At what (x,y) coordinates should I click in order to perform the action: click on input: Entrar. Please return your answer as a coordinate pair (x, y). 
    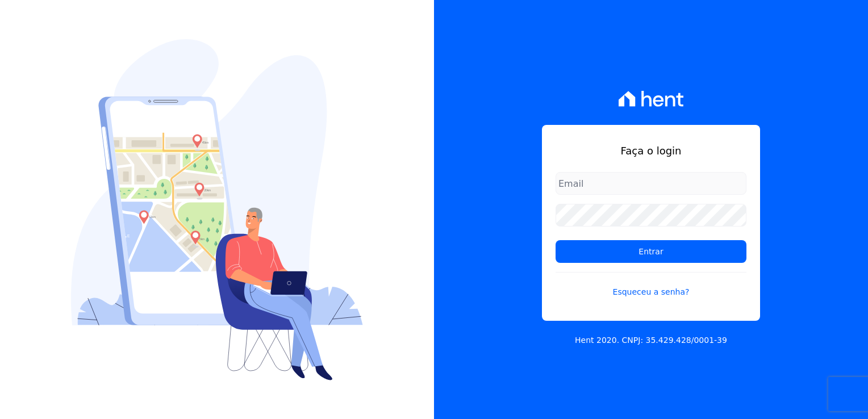
    Looking at the image, I should click on (651, 252).